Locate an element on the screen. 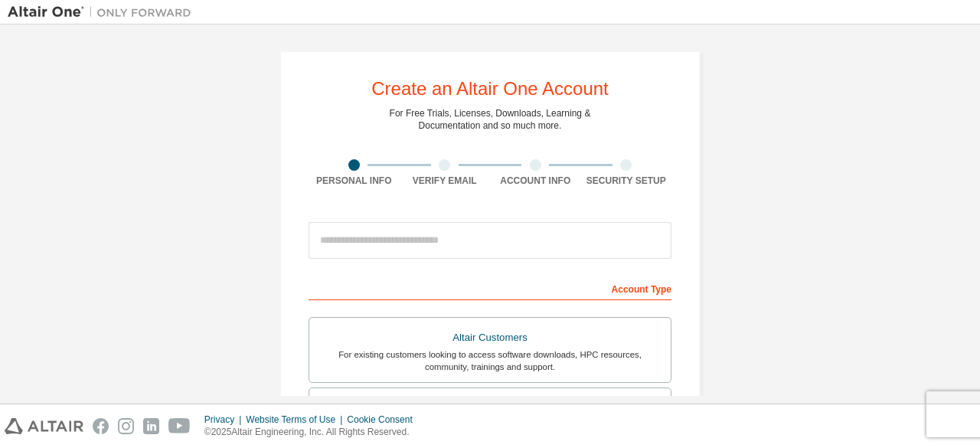 The width and height of the screenshot is (980, 448). div: For Free Trials, Licenses, Downloads, Learning & Documentation and so much more. is located at coordinates (490, 120).